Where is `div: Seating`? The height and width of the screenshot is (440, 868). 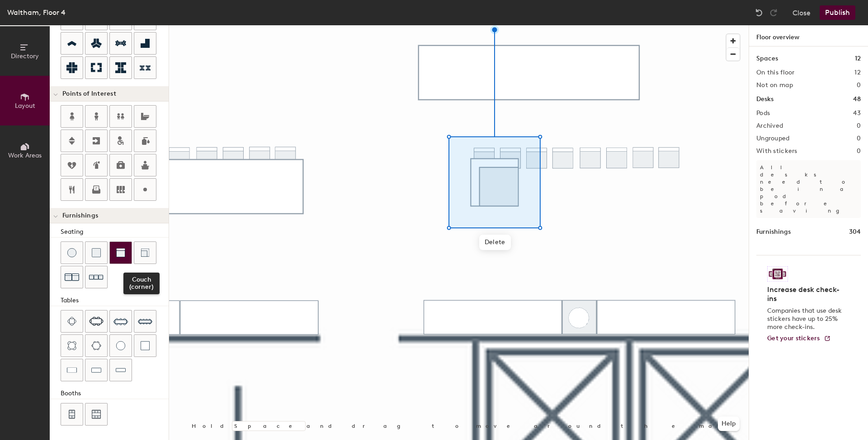
div: Seating is located at coordinates (114, 232).